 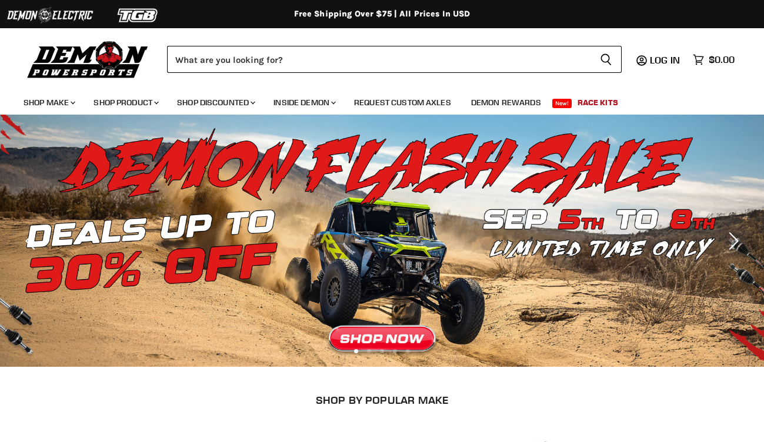 I want to click on ul: Main menu, so click(x=373, y=100).